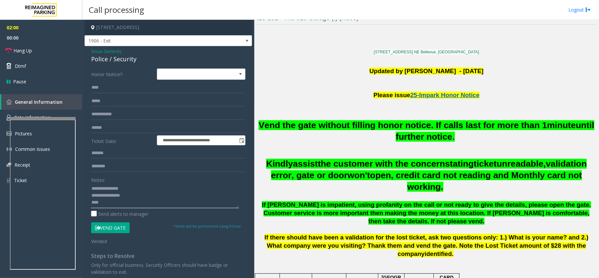 This screenshot has height=278, width=599. I want to click on span: Dtmf, so click(20, 66).